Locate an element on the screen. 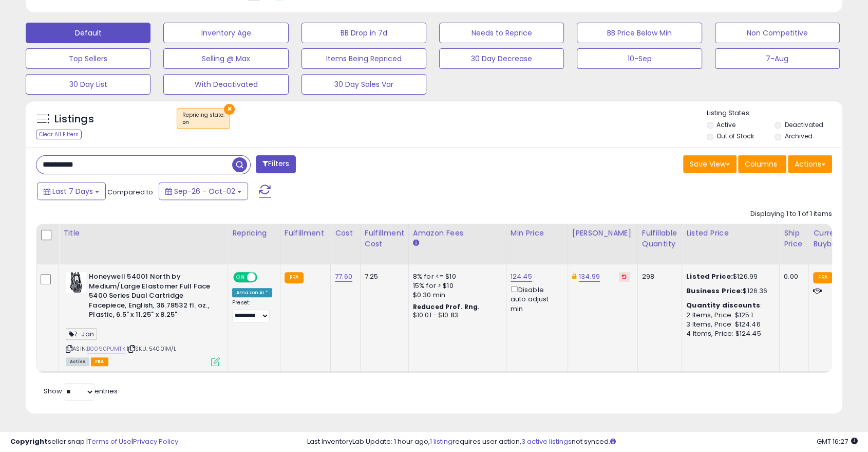 This screenshot has height=452, width=868. button: With Deactivated is located at coordinates (226, 84).